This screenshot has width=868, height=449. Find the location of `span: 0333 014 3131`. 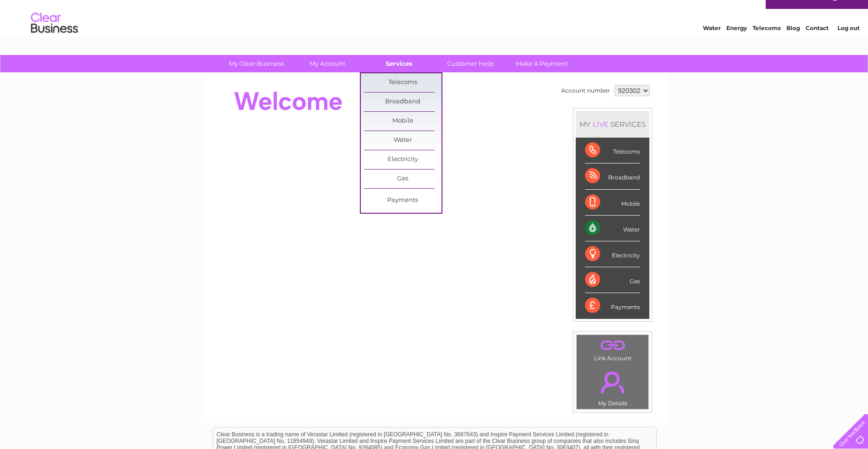

span: 0333 014 3131 is located at coordinates (724, 10).